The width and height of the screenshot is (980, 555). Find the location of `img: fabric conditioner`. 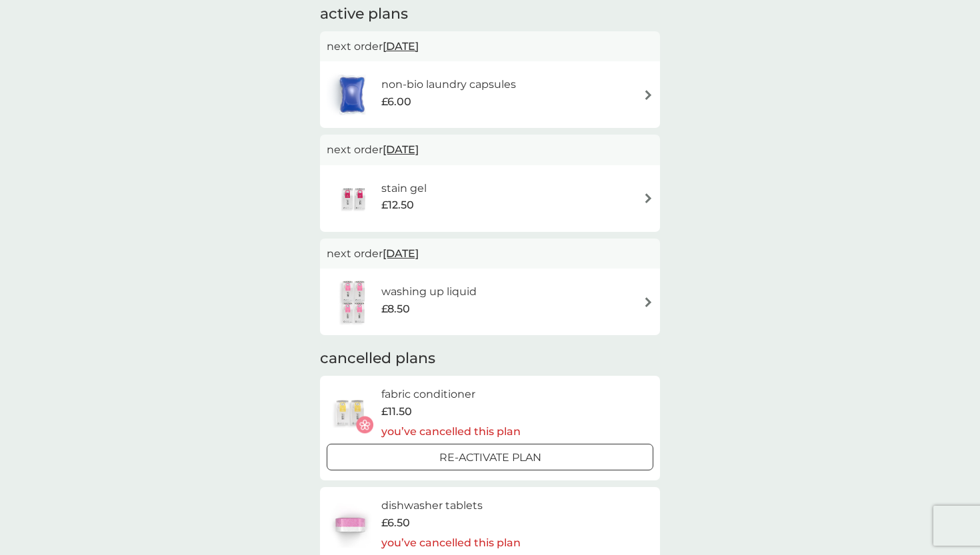

img: fabric conditioner is located at coordinates (350, 414).